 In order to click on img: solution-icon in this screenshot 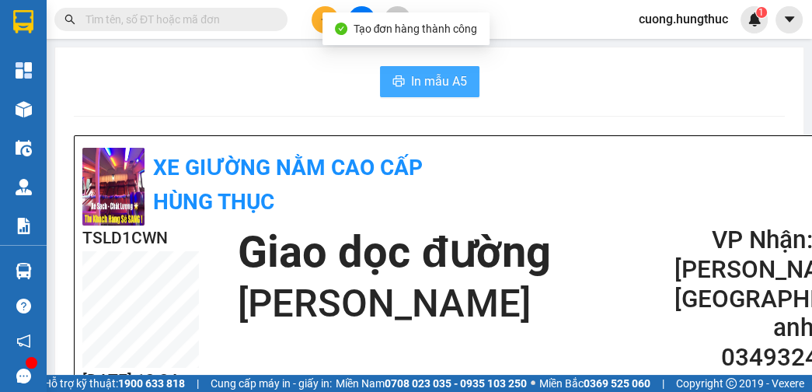, I will do `click(23, 225)`.